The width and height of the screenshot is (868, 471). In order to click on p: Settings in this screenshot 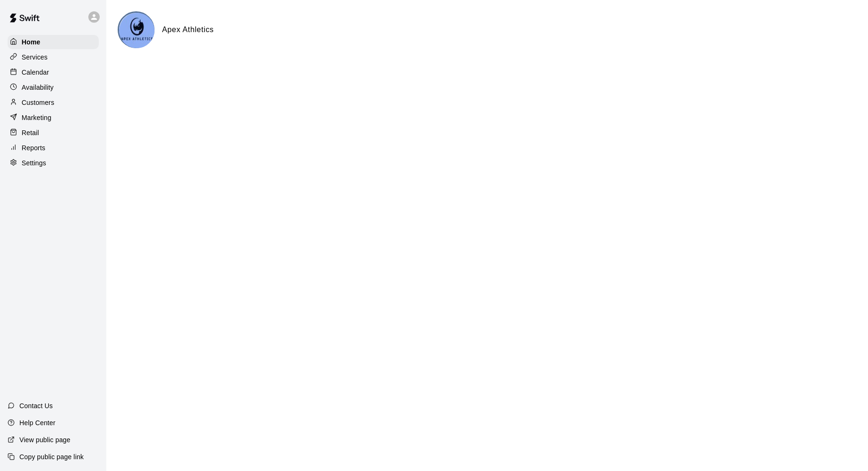, I will do `click(34, 163)`.